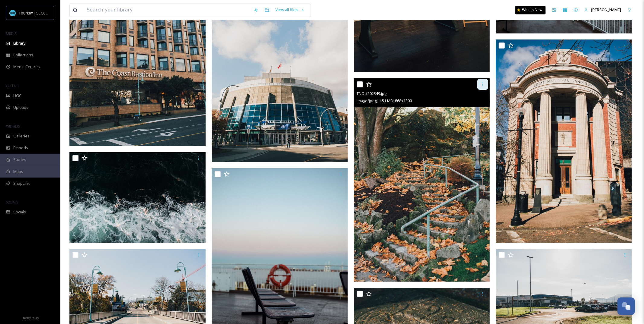 The image size is (644, 324). What do you see at coordinates (13, 13) in the screenshot?
I see `img: tourism_nanaimo_logo.jpeg` at bounding box center [13, 13].